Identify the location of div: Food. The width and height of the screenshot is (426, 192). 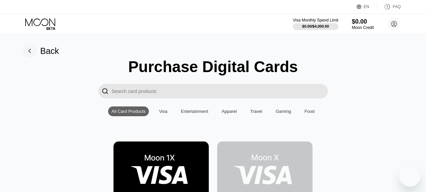
(309, 111).